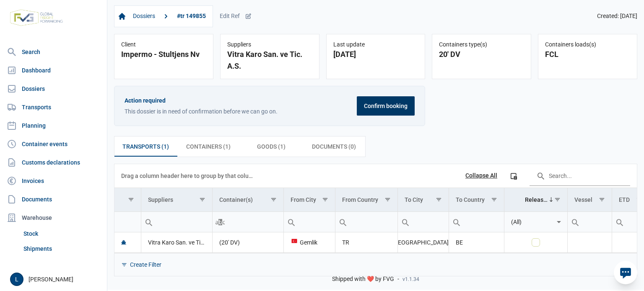 This screenshot has width=644, height=291. What do you see at coordinates (53, 71) in the screenshot?
I see `a: Dashboard` at bounding box center [53, 71].